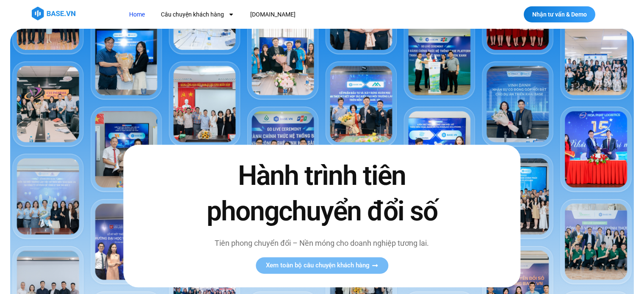  What do you see at coordinates (358, 211) in the screenshot?
I see `span: chuyển đổi số` at bounding box center [358, 211].